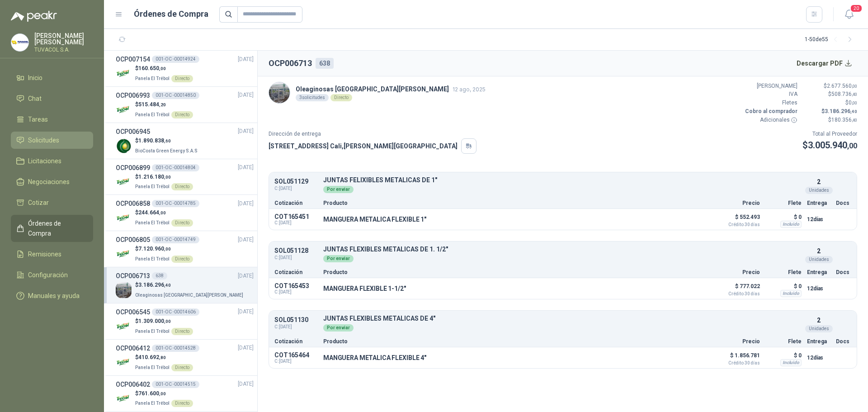  Describe the element at coordinates (152, 393) in the screenshot. I see `span: 761.600` at that location.